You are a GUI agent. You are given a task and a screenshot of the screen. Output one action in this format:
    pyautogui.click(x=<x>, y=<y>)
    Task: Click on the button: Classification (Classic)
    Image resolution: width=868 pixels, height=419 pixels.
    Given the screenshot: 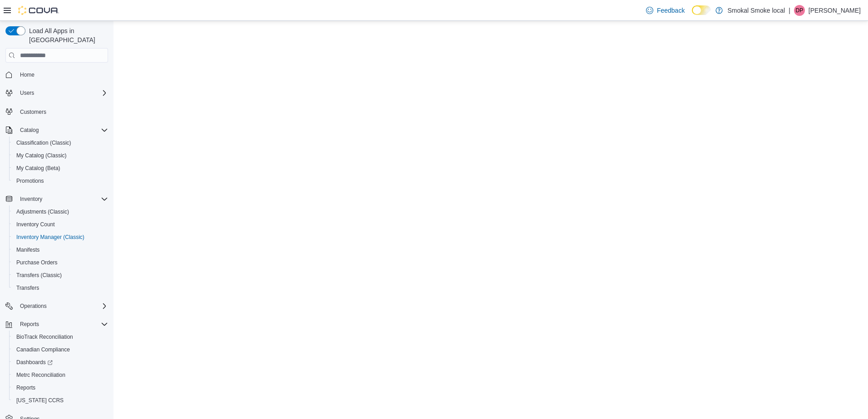 What is the action you would take?
    pyautogui.click(x=60, y=143)
    